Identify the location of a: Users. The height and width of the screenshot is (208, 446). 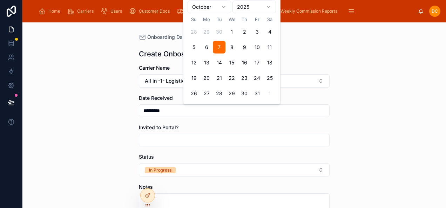
(113, 11).